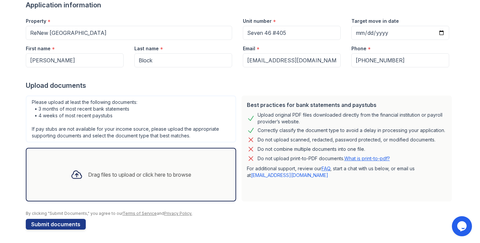 Image resolution: width=480 pixels, height=243 pixels. What do you see at coordinates (346, 140) in the screenshot?
I see `div: Do not upload scanned, redacted, password protected, or modified documents.` at bounding box center [346, 140].